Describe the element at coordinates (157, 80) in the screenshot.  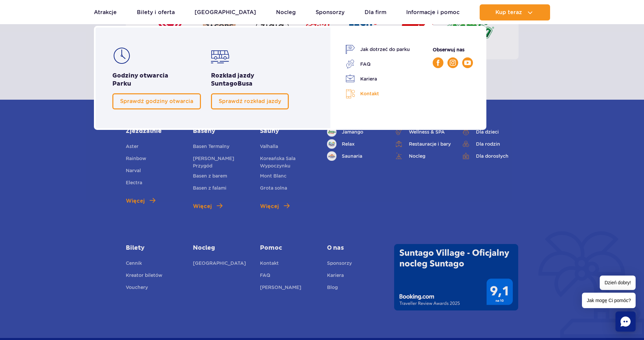
I see `h2: Godziny otwarcia Parku` at that location.